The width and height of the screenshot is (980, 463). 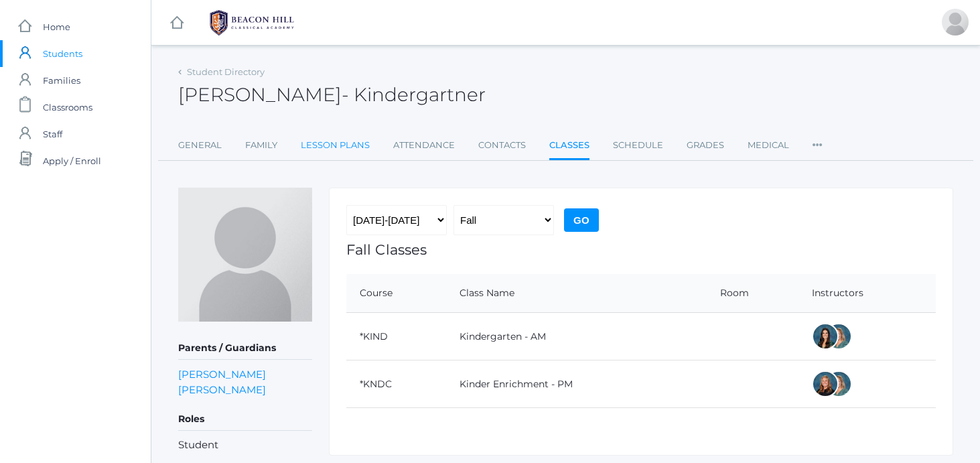 I want to click on input: Go, so click(x=582, y=220).